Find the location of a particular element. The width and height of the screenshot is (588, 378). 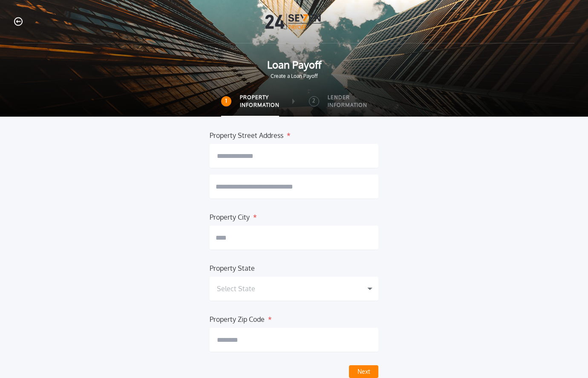

h2: 2 is located at coordinates (314, 101).